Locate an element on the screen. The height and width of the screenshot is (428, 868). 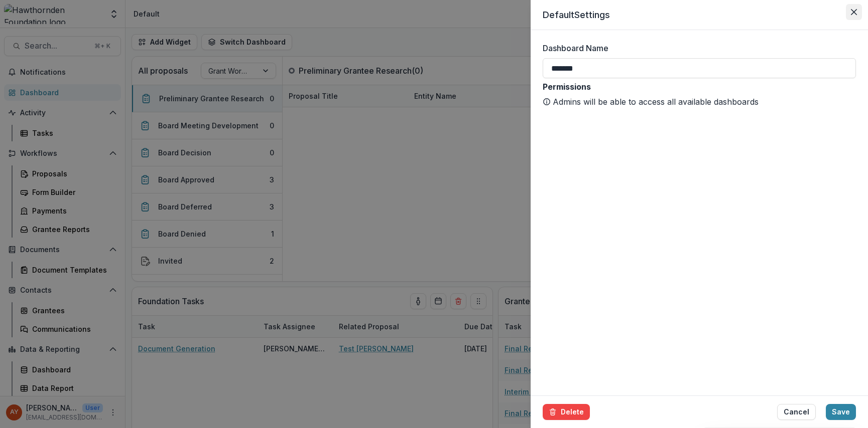
p: Admins will be able to access all available dashboards is located at coordinates (655, 102).